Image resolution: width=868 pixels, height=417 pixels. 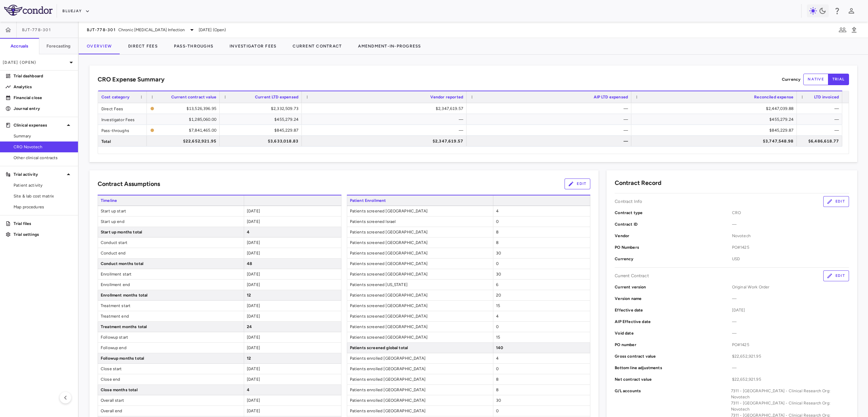 I want to click on span: Conduct start, so click(x=171, y=243).